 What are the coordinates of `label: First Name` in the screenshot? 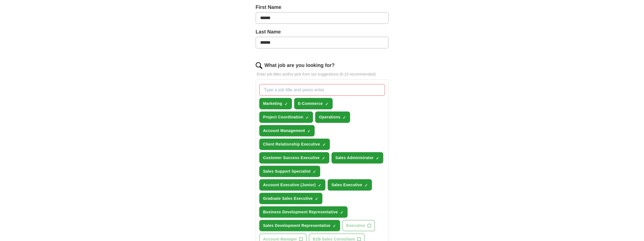 It's located at (322, 7).